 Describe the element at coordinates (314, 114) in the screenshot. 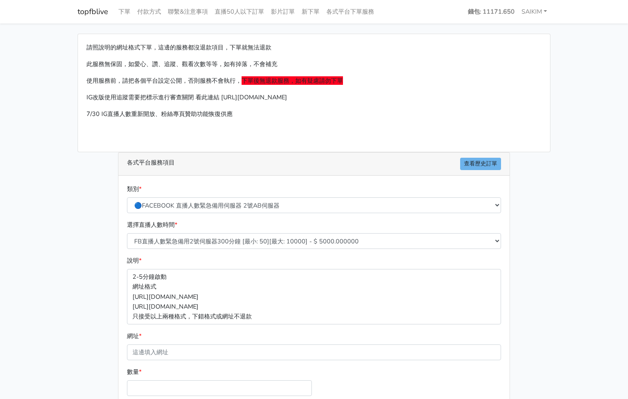

I see `p: 7/30 IG直播人數重新開放、粉絲專頁贊助功能恢復供應` at that location.